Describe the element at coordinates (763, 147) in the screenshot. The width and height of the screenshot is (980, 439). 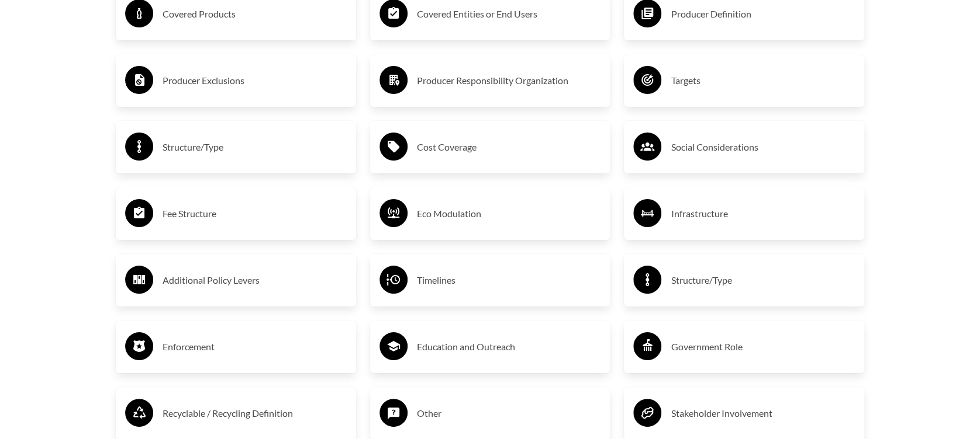
I see `h3: Social Considerations` at that location.